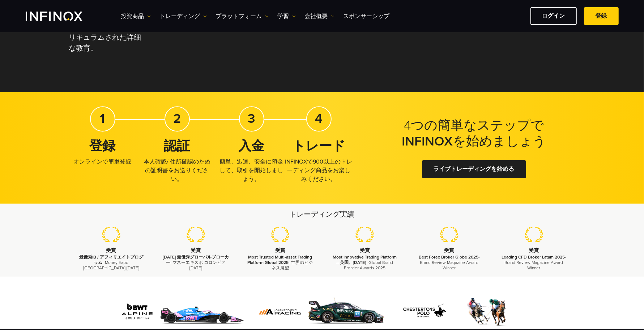  I want to click on p: 簡単、迅速、安全に預金して、取引を開始しましょう。, so click(252, 170).